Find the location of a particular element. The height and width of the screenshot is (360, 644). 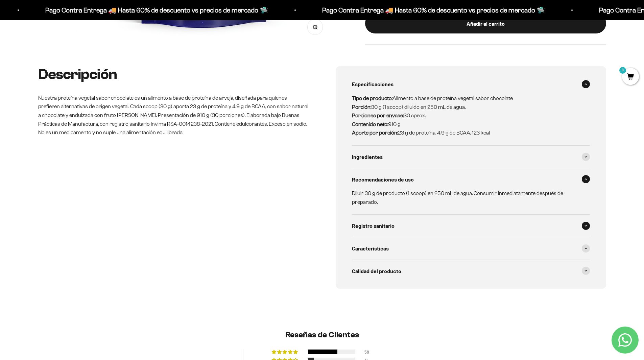

div: Más información sobre los ingredientes is located at coordinates (74, 38).